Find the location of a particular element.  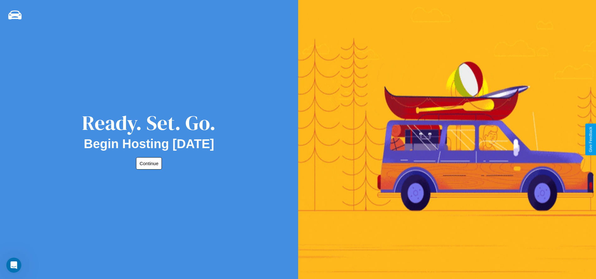

div: Give Feedback is located at coordinates (591, 139).